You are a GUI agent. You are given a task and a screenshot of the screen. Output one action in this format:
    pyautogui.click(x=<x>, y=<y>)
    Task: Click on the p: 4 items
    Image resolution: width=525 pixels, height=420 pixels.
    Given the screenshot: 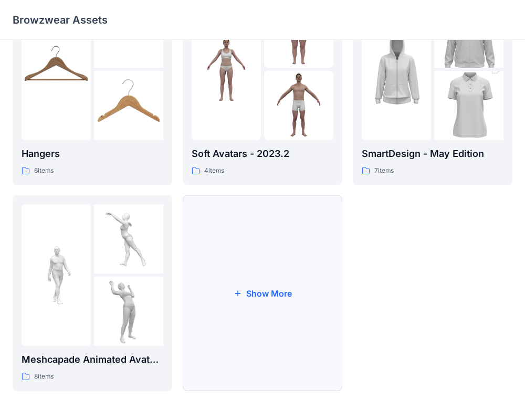 What is the action you would take?
    pyautogui.click(x=214, y=170)
    